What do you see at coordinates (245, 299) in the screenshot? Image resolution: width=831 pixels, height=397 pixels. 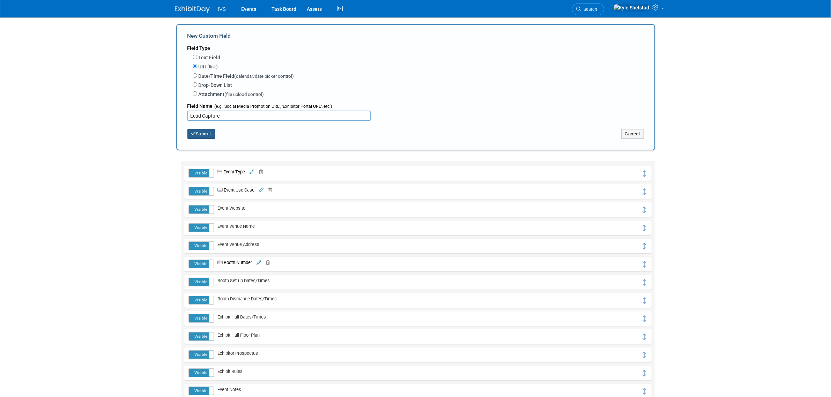 I see `span: Booth Dismantle Dates/Times` at bounding box center [245, 299].